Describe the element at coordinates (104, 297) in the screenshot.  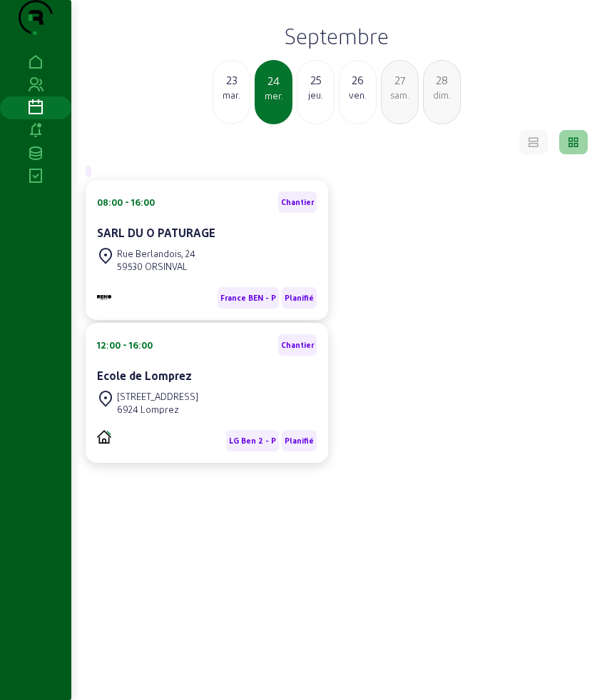
I see `img: B2B - PVELEC` at that location.